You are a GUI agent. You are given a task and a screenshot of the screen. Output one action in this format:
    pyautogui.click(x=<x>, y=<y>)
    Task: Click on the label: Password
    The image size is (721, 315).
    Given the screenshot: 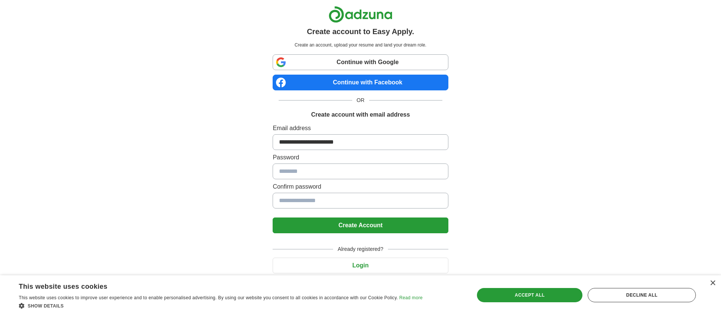 What is the action you would take?
    pyautogui.click(x=360, y=158)
    